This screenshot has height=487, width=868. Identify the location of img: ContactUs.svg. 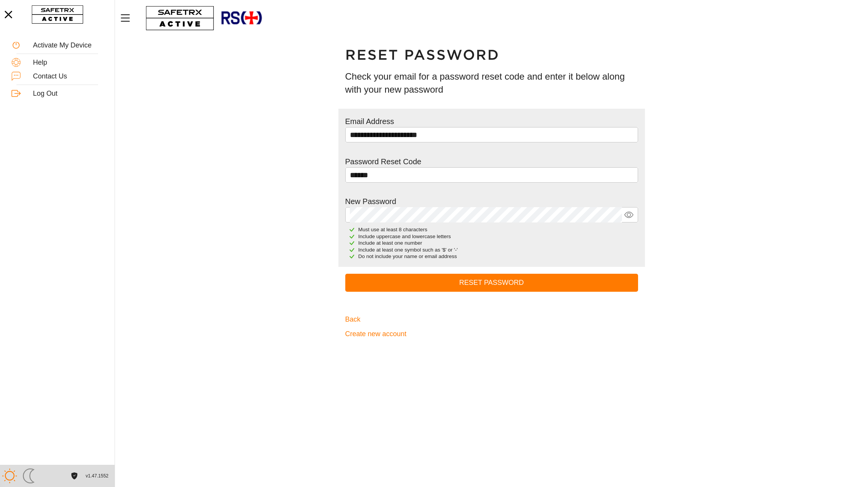
(16, 76).